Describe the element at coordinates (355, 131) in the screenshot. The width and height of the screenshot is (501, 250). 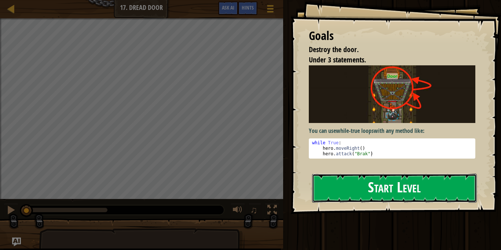
I see `strong: while-true loops` at that location.